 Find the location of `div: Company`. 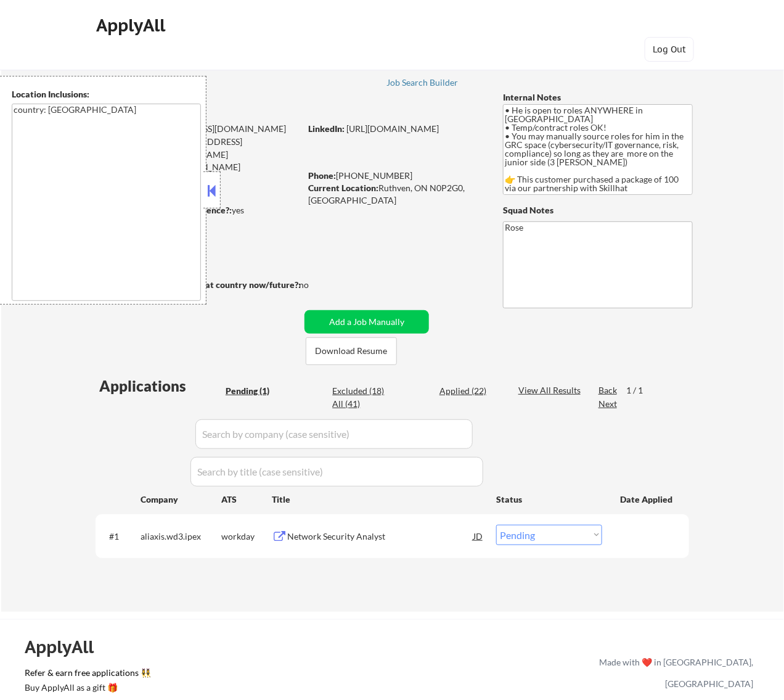

div: Company is located at coordinates (181, 500).